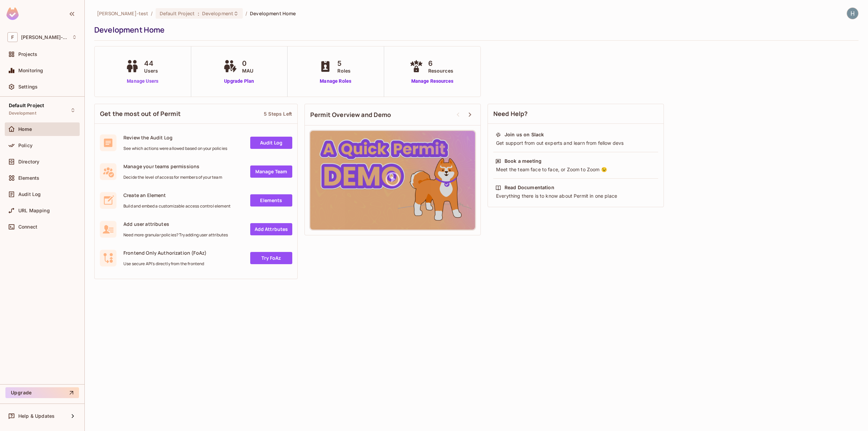  Describe the element at coordinates (271, 229) in the screenshot. I see `a: Add Attrbutes` at that location.